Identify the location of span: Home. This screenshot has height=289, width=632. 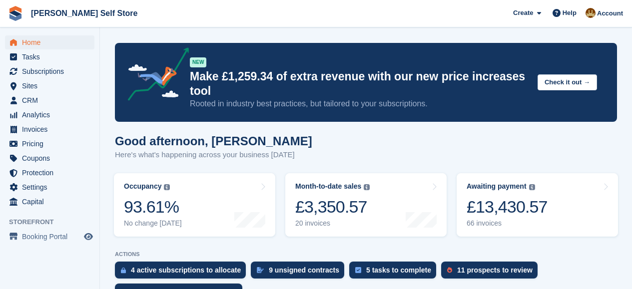
(52, 42).